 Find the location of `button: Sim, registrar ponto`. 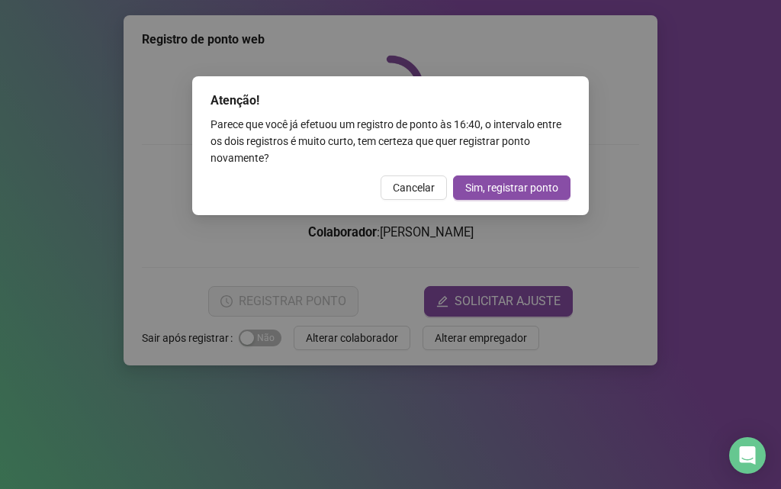

button: Sim, registrar ponto is located at coordinates (512, 188).